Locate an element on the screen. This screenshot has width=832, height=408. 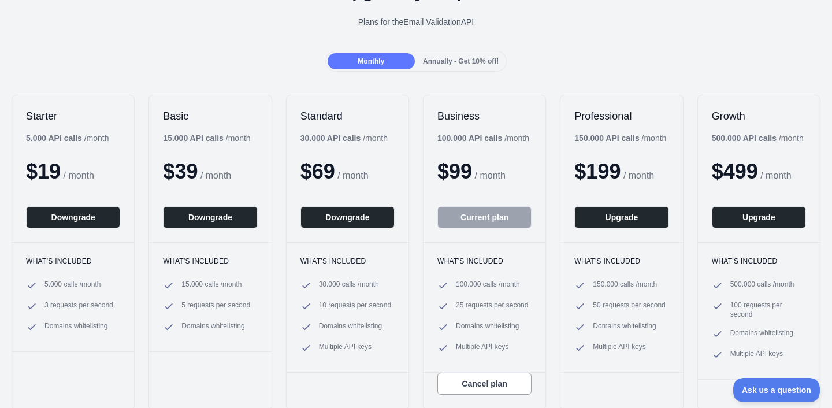
h2: Standard is located at coordinates (347, 116).